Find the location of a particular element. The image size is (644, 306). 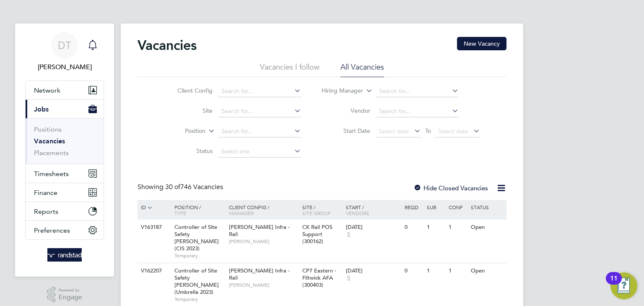

span: Vendors is located at coordinates (358, 213).